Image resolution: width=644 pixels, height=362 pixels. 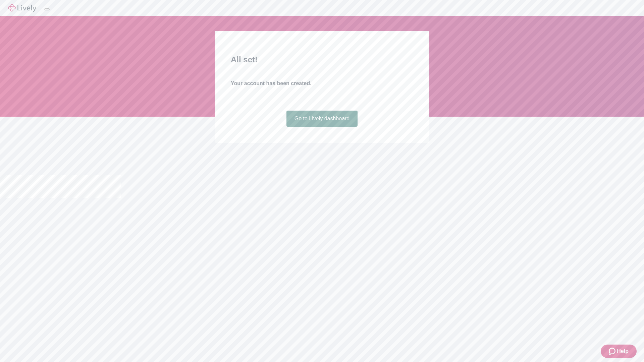 I want to click on button: Zendesk support iconHelp, so click(x=618, y=351).